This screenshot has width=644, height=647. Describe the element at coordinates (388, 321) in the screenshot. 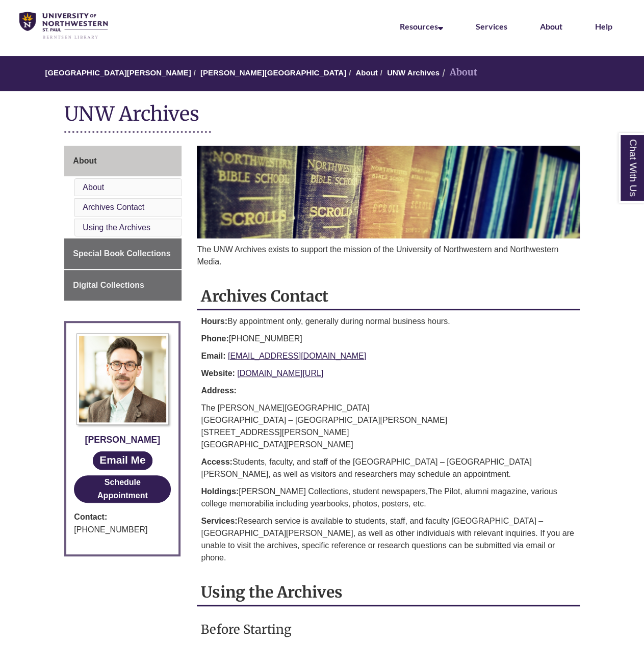

I see `p: By appointment only, generally during normal business hours.` at that location.